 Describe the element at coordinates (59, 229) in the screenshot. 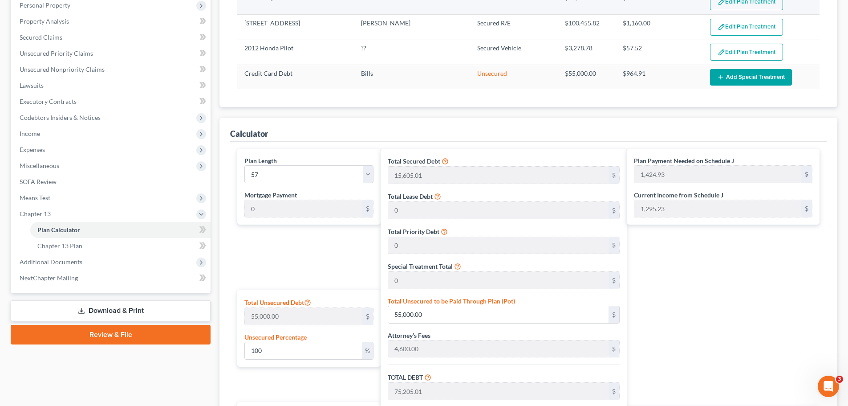

I see `span: Plan Calculator` at that location.